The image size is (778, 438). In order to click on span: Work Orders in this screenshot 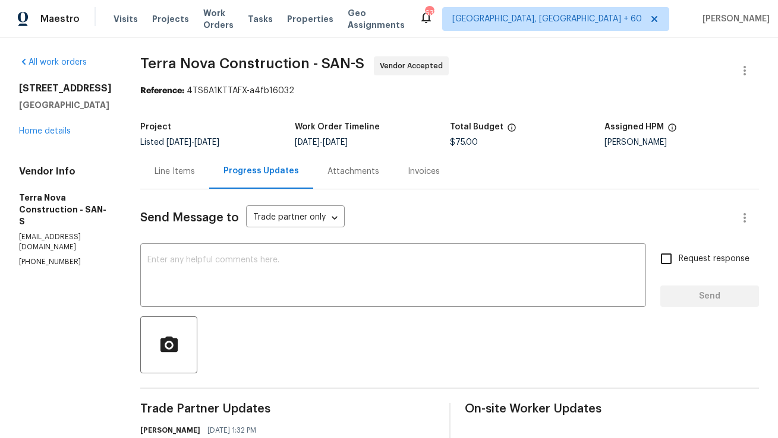, I will do `click(218, 19)`.